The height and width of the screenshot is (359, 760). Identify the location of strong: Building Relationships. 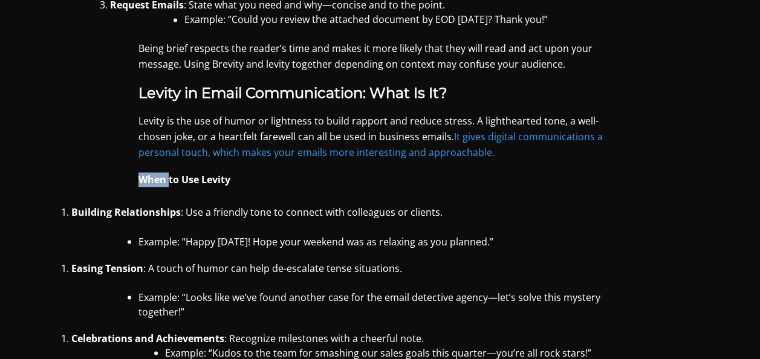
(126, 212).